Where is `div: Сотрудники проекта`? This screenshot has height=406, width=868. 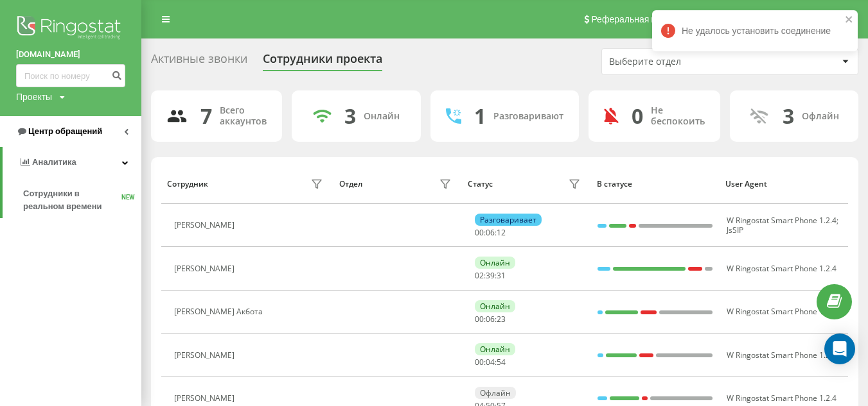 div: Сотрудники проекта is located at coordinates (323, 62).